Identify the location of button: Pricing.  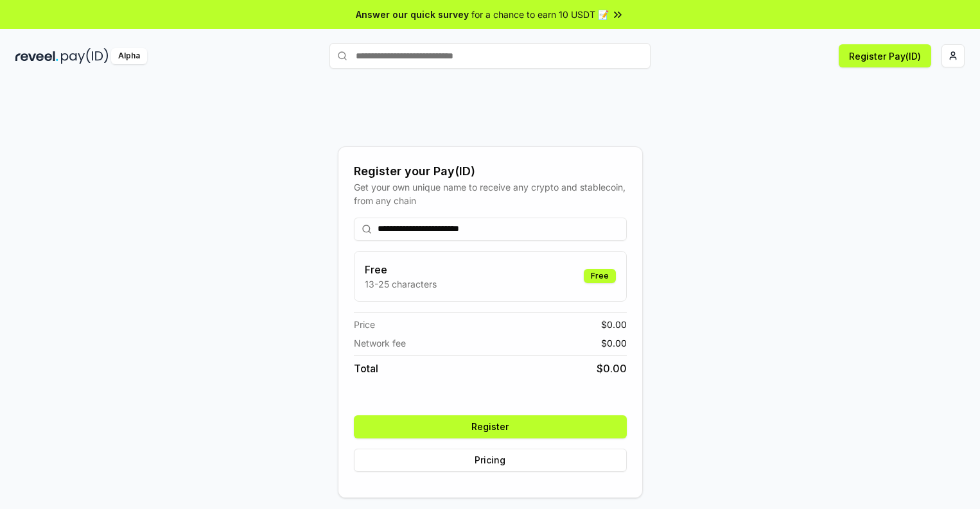
(490, 461).